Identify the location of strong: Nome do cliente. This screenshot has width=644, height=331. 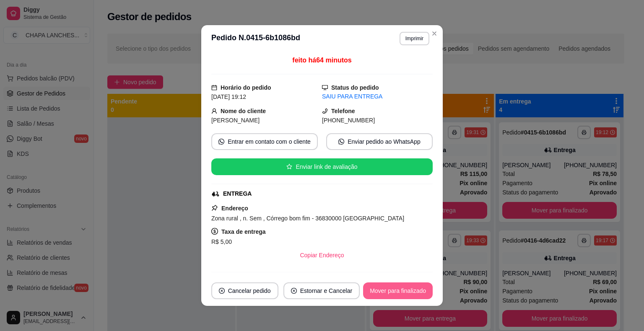
(243, 111).